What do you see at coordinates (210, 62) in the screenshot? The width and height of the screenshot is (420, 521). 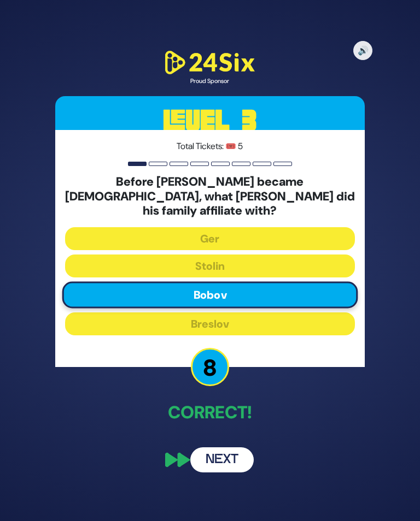 I see `img: 24Six` at bounding box center [210, 62].